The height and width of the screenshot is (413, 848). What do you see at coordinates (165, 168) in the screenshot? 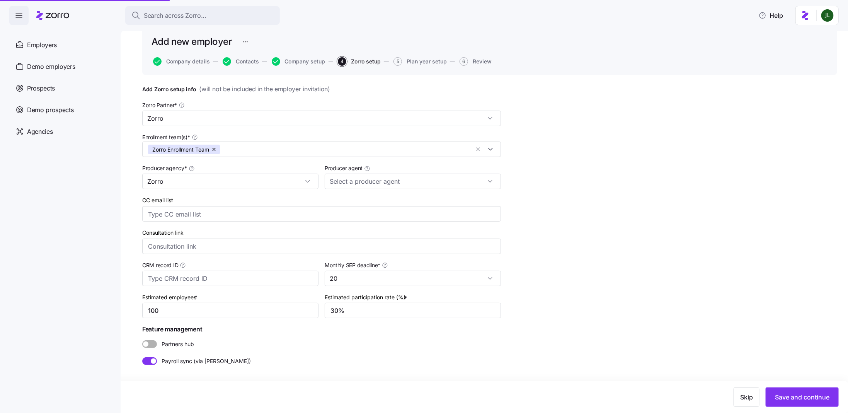
I see `span: Producer agency *` at bounding box center [165, 168].